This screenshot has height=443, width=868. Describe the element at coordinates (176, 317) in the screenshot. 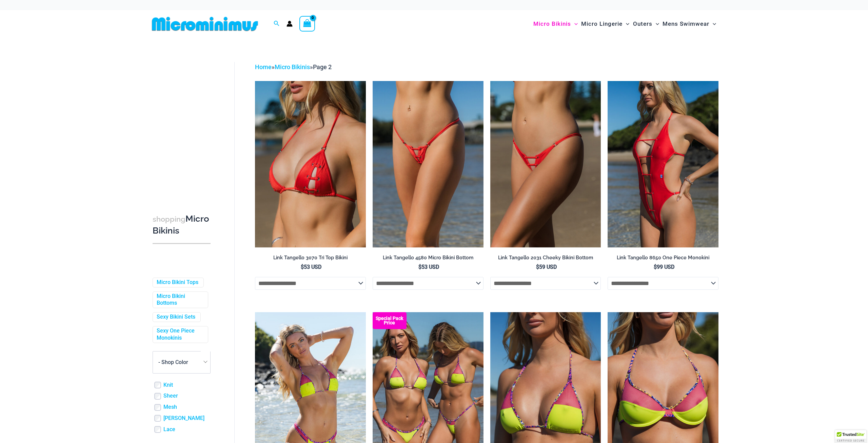

I see `a: Sexy Bikini Sets` at that location.